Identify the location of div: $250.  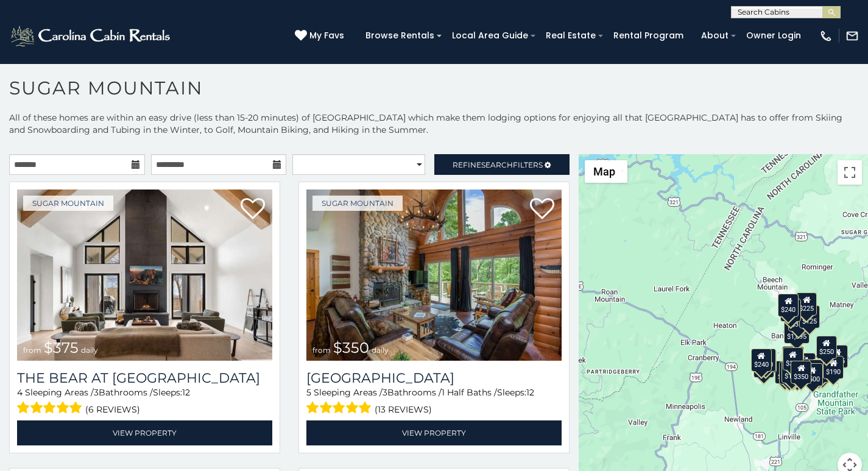
(826, 347).